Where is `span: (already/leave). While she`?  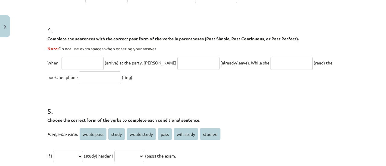
span: (already/leave). While she is located at coordinates (245, 63).